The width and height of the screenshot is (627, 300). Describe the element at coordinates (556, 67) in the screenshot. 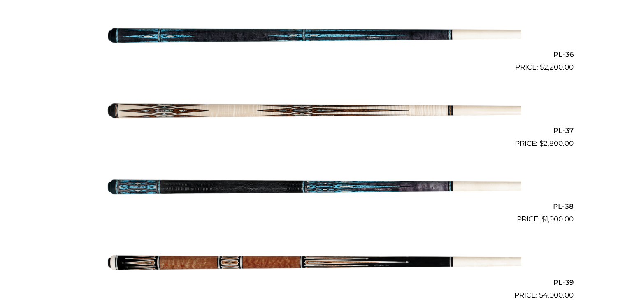

I see `bdi: 2,200.00` at that location.